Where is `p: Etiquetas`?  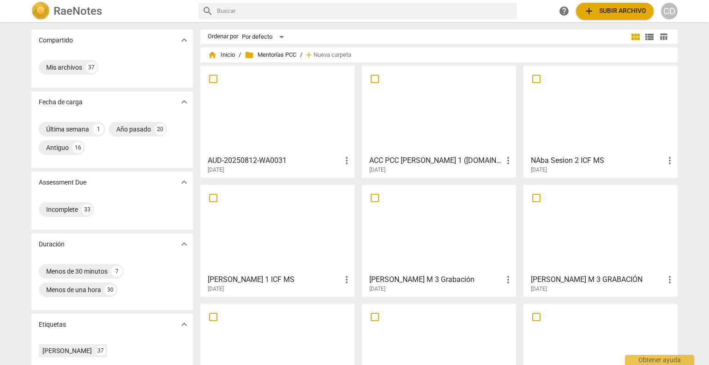 p: Etiquetas is located at coordinates (52, 325).